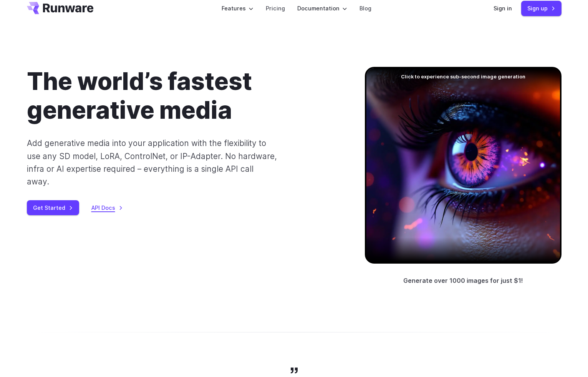 This screenshot has width=588, height=377. What do you see at coordinates (502, 8) in the screenshot?
I see `a: Sign in` at bounding box center [502, 8].